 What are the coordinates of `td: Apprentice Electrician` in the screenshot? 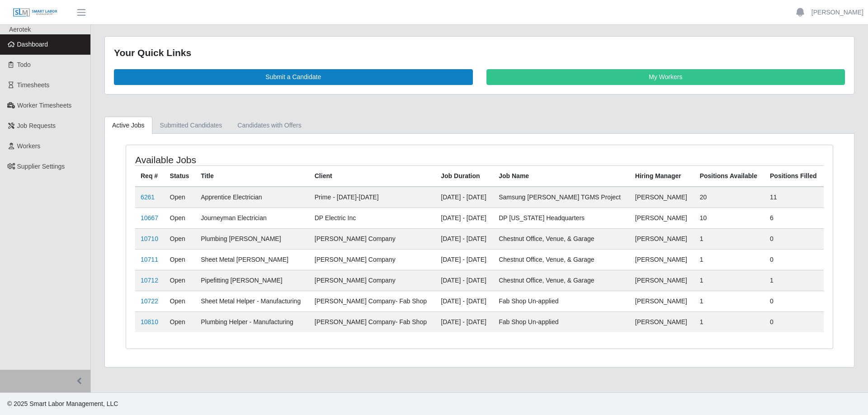 It's located at (253, 197).